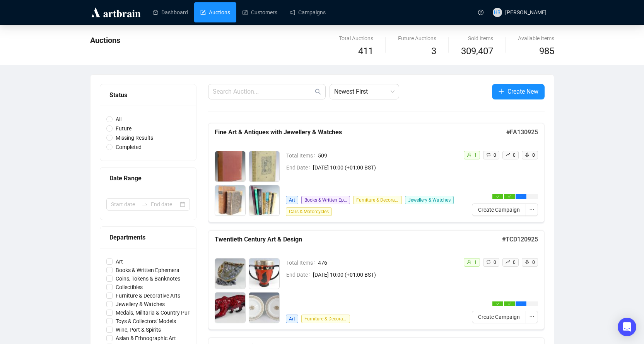  Describe the element at coordinates (547, 51) in the screenshot. I see `span: 985` at that location.